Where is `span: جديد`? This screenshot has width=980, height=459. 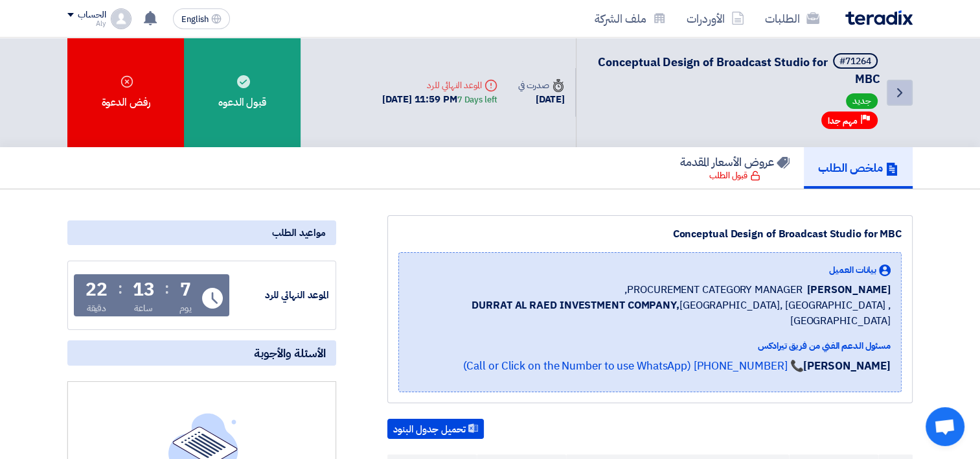 span: جديد is located at coordinates (862, 102).